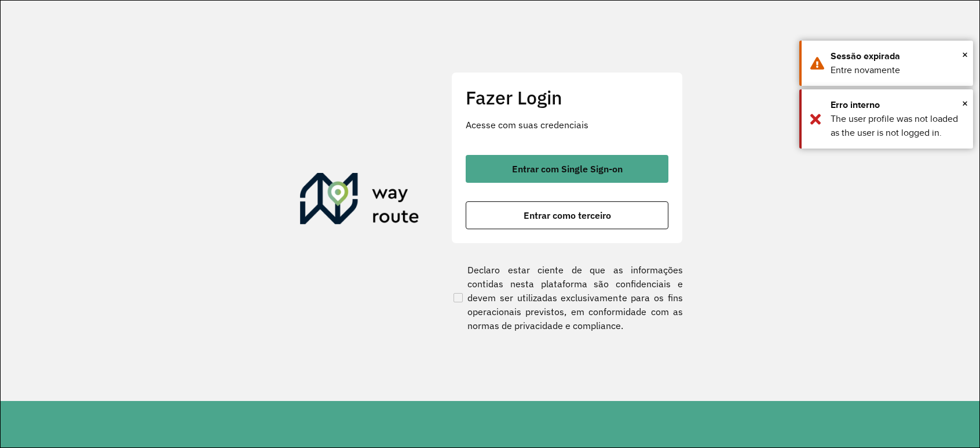  I want to click on div: Entre novamente, so click(897, 70).